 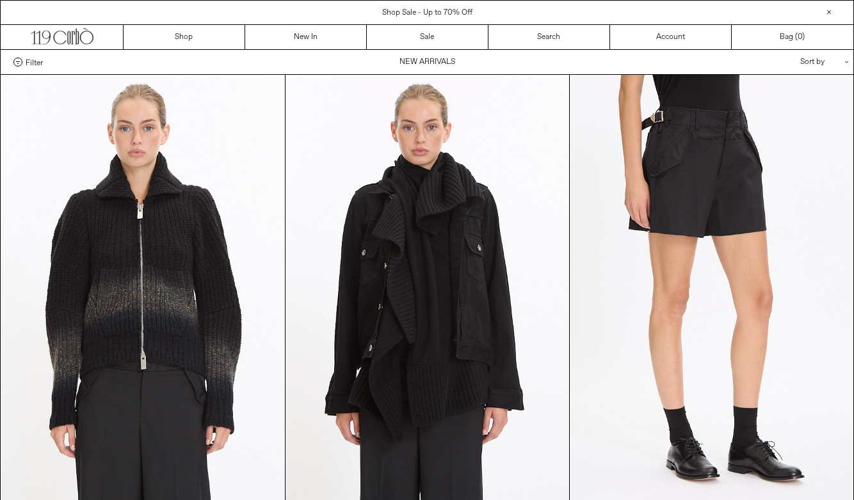 What do you see at coordinates (549, 37) in the screenshot?
I see `a: Search` at bounding box center [549, 37].